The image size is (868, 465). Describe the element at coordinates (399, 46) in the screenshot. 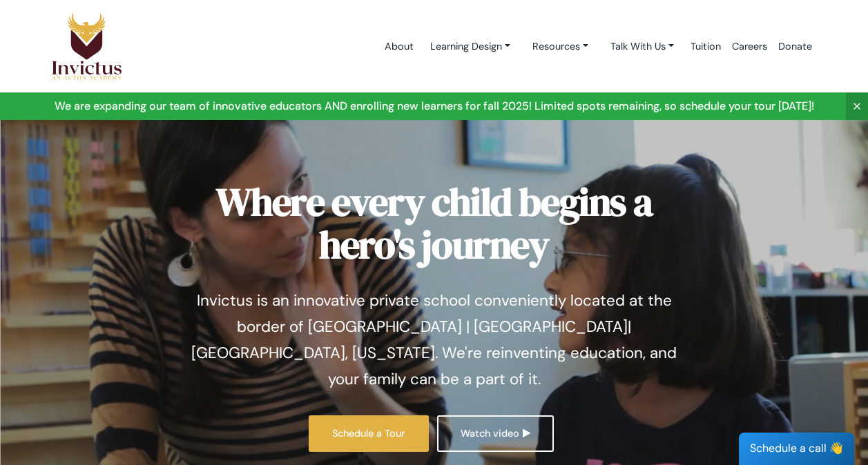

I see `a: About` at that location.